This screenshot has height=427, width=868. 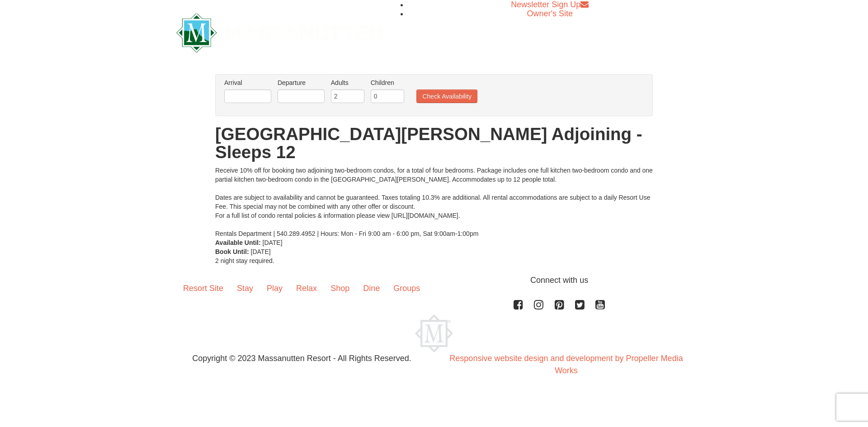 I want to click on label: Arrival, so click(x=248, y=82).